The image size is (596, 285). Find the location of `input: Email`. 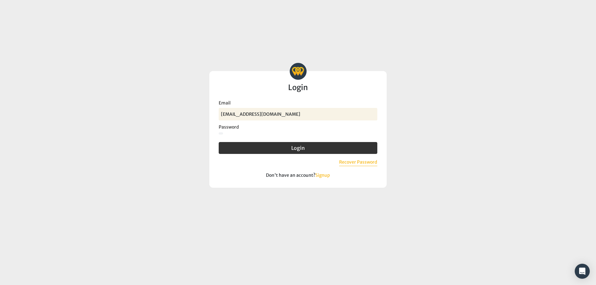

input: Email is located at coordinates (298, 114).